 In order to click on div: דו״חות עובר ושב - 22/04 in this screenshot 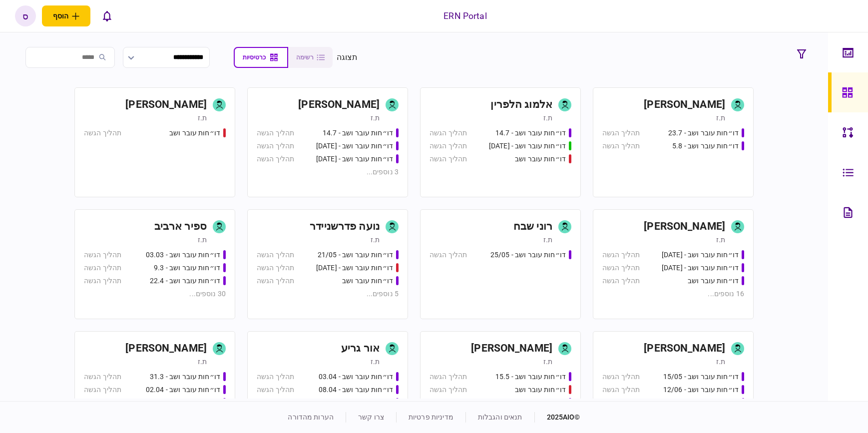, I will do `click(355, 402)`.